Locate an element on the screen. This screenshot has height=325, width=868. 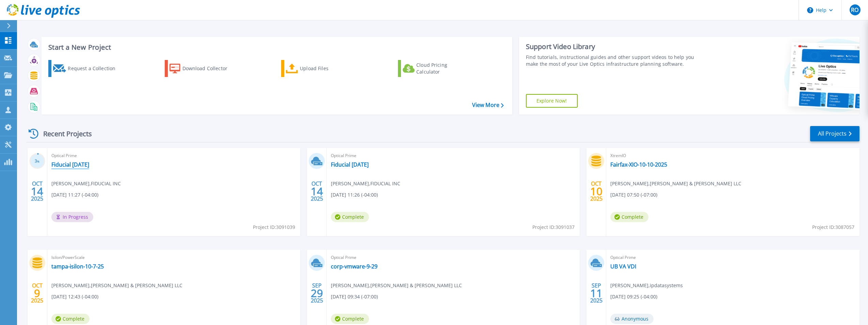
a: Upload Files is located at coordinates (319, 68).